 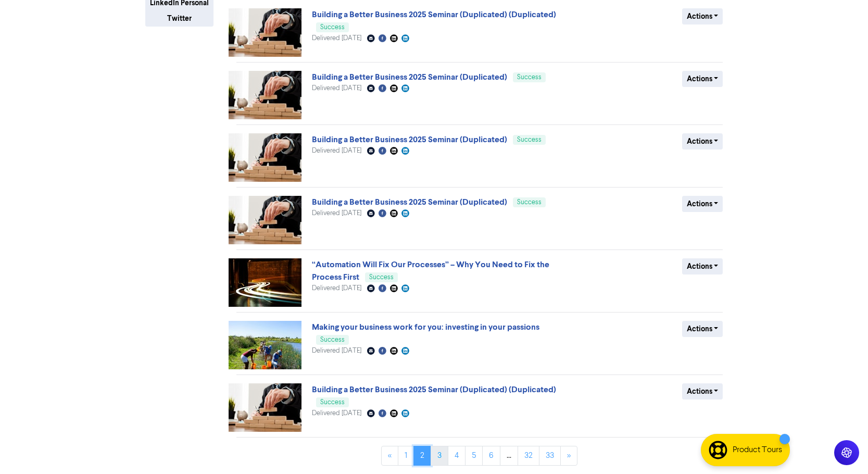 What do you see at coordinates (265, 282) in the screenshot?
I see `img: image_1747617870402.jpg` at bounding box center [265, 282].